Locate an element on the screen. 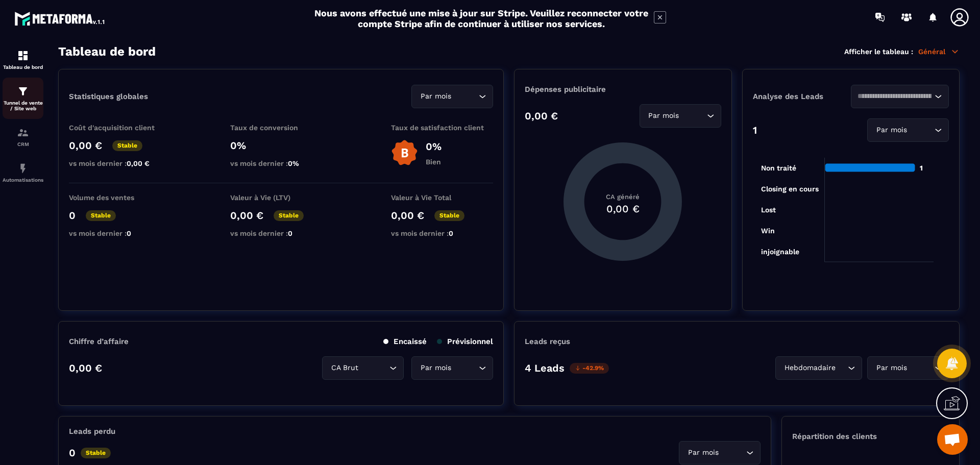 This screenshot has height=465, width=980. p: Valeur à Vie (LTV) is located at coordinates (282, 198).